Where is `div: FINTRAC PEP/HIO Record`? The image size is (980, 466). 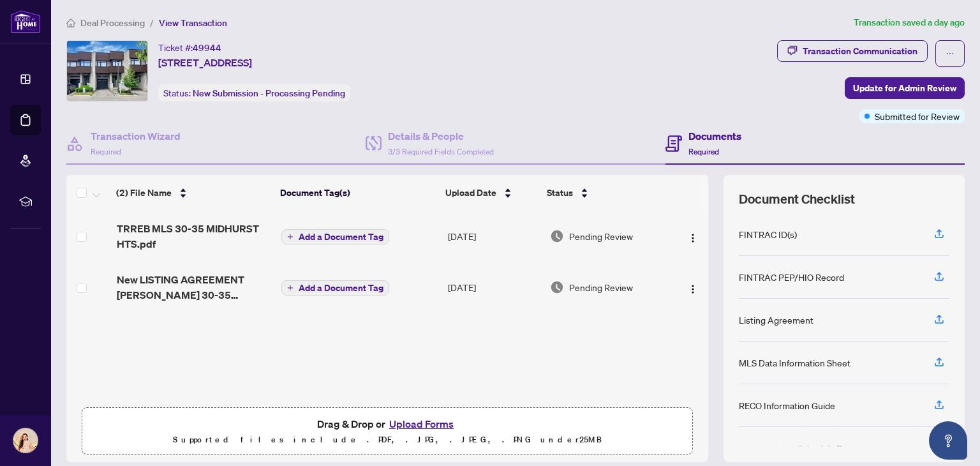 div: FINTRAC PEP/HIO Record is located at coordinates (791, 277).